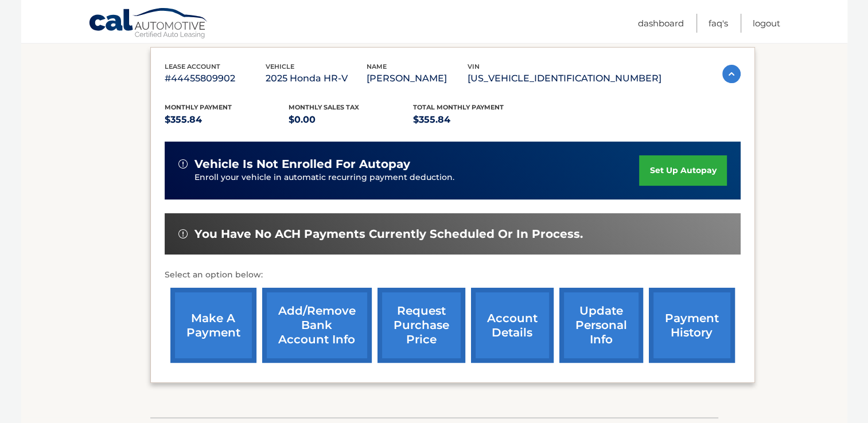  Describe the element at coordinates (601, 325) in the screenshot. I see `a: update personal info` at that location.